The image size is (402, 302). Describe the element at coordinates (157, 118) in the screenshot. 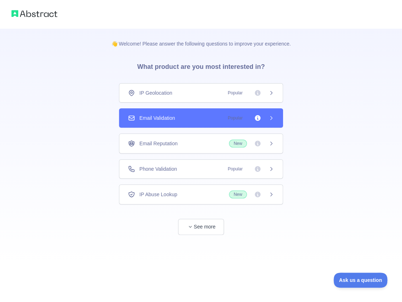

I see `span: Email Validation` at that location.